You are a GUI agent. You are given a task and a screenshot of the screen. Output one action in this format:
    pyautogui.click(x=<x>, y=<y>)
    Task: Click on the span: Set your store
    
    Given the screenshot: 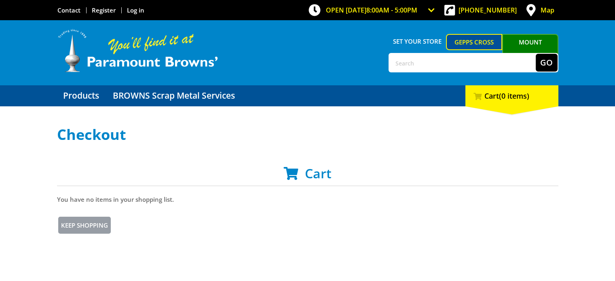 What is the action you would take?
    pyautogui.click(x=417, y=41)
    